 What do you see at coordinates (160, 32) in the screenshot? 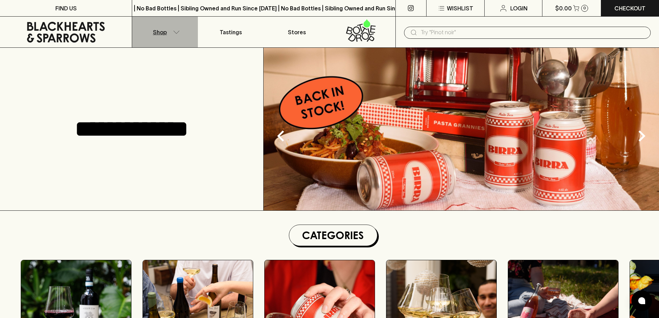
I see `p: Shop` at bounding box center [160, 32].